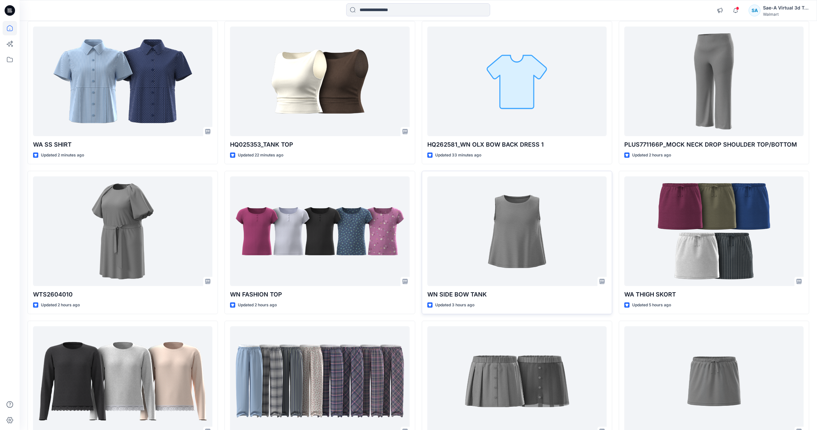 The image size is (817, 430). I want to click on a: WTS2604010, so click(123, 231).